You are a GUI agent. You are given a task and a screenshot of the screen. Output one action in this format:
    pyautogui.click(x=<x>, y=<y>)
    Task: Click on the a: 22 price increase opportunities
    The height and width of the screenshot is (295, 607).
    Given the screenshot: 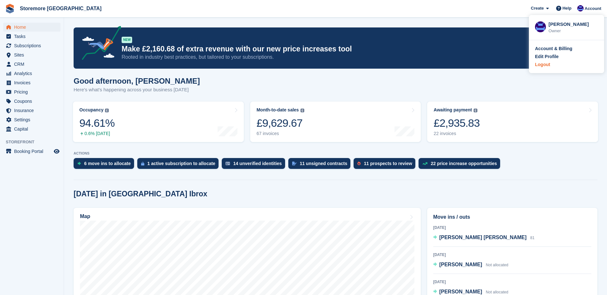 What is the action you would take?
    pyautogui.click(x=460, y=165)
    